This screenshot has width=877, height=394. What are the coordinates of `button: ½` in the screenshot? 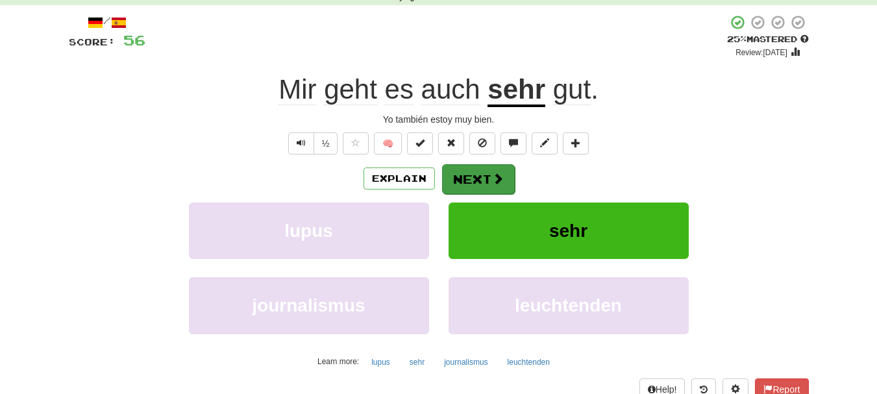 It's located at (326, 143).